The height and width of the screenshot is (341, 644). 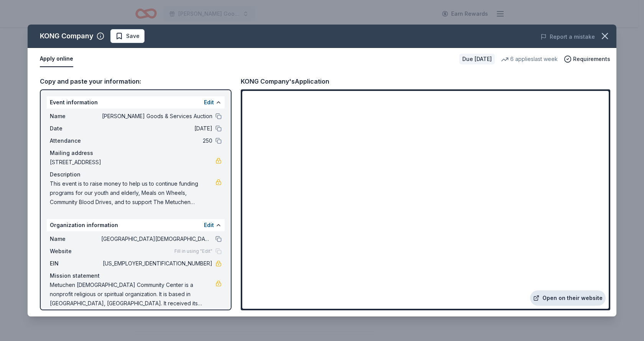 I want to click on div: Organization information, so click(x=136, y=225).